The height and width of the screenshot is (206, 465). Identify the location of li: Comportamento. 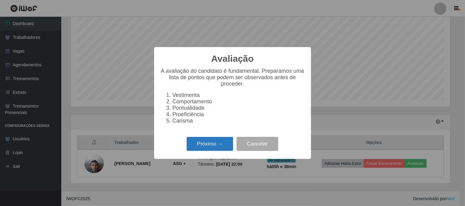
(239, 102).